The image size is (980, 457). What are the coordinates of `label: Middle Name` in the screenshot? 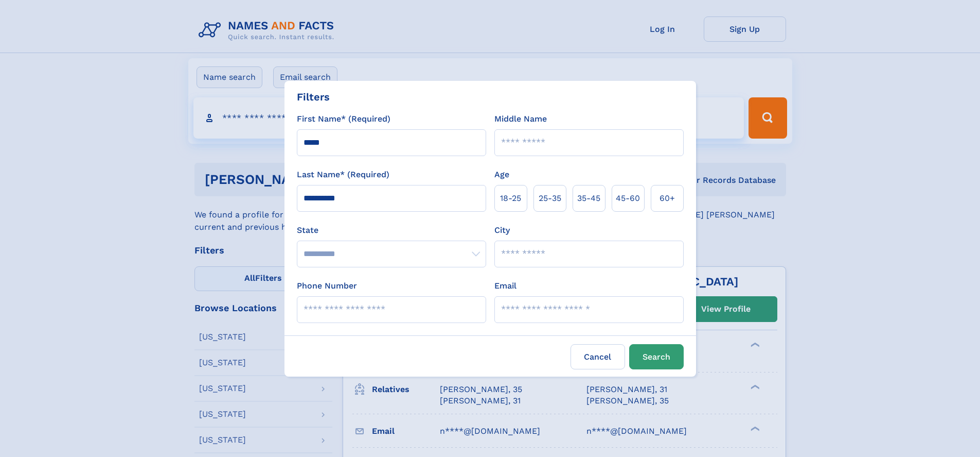 It's located at (520, 119).